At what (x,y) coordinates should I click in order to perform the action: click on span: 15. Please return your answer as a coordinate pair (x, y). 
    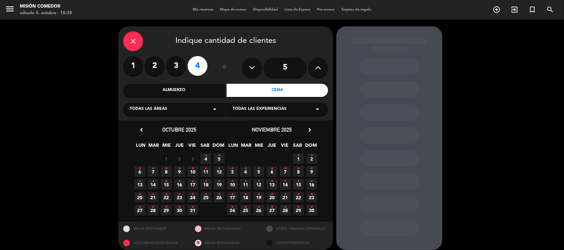
    Looking at the image, I should click on (298, 185).